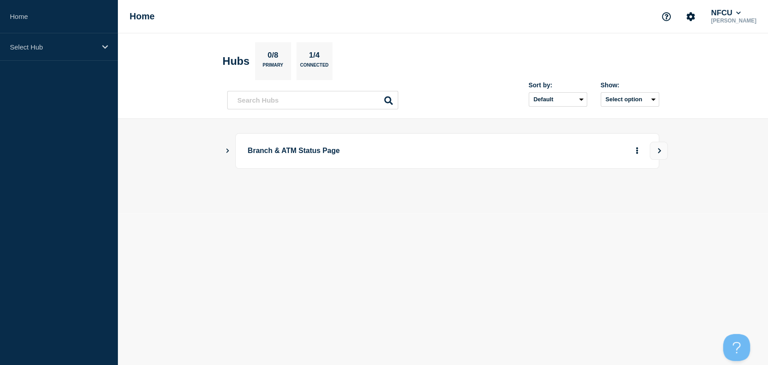 The image size is (768, 365). I want to click on h2: Hubs, so click(236, 61).